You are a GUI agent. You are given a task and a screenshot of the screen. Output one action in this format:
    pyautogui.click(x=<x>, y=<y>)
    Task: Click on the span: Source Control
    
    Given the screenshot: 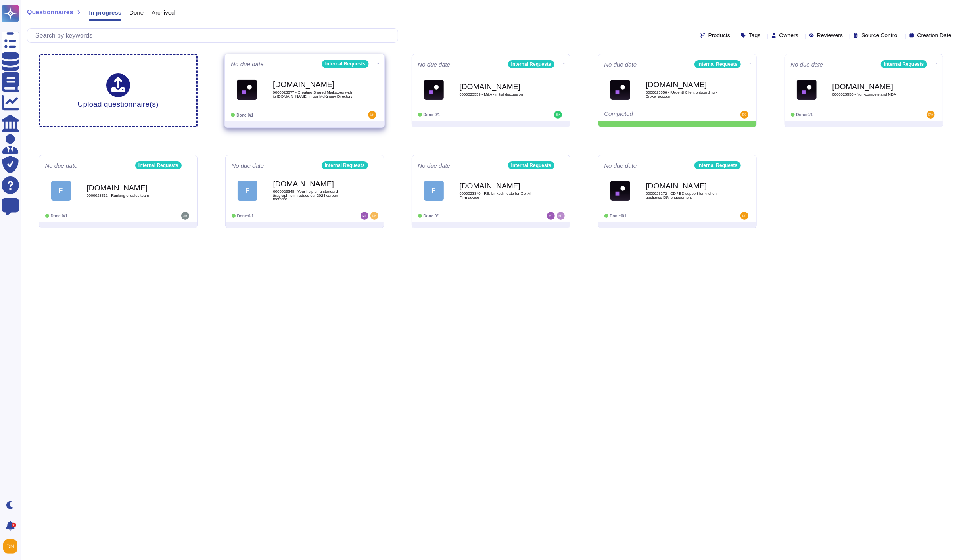 What is the action you would take?
    pyautogui.click(x=879, y=35)
    